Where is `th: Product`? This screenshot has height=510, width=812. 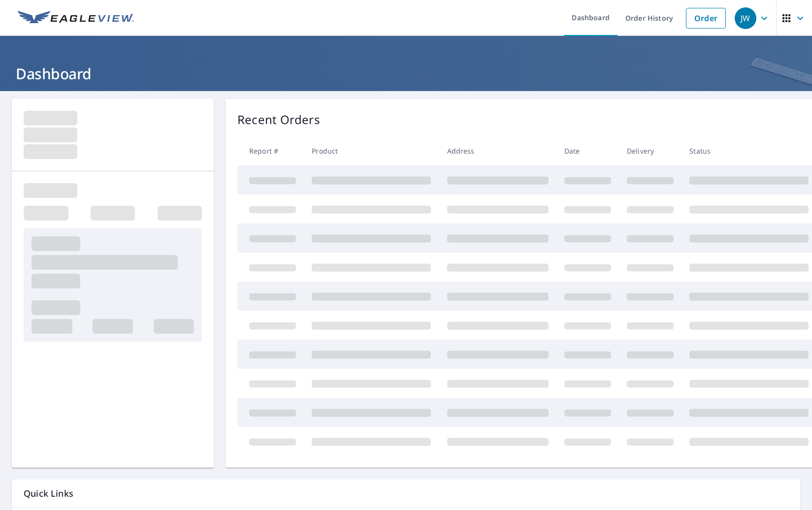 th: Product is located at coordinates (371, 151).